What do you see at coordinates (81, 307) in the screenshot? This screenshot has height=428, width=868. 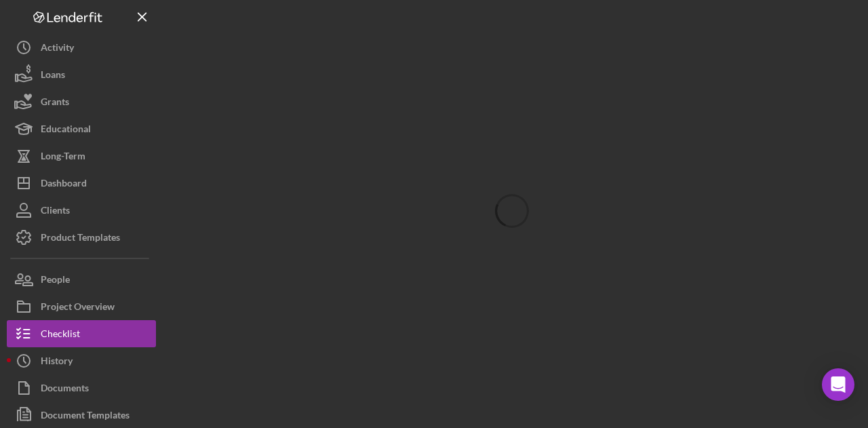 I see `button: Project Overview` at bounding box center [81, 307].